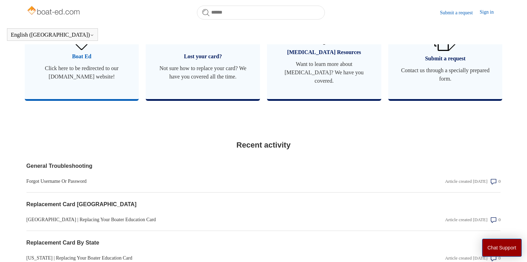 Image resolution: width=527 pixels, height=262 pixels. What do you see at coordinates (192, 166) in the screenshot?
I see `a: General Troubleshooting` at bounding box center [192, 166].